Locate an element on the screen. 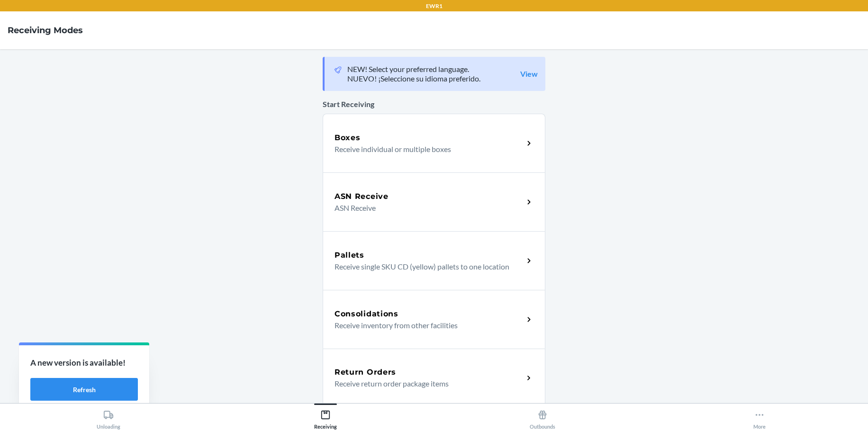 The width and height of the screenshot is (868, 431). p: ASN Receive is located at coordinates (425, 208).